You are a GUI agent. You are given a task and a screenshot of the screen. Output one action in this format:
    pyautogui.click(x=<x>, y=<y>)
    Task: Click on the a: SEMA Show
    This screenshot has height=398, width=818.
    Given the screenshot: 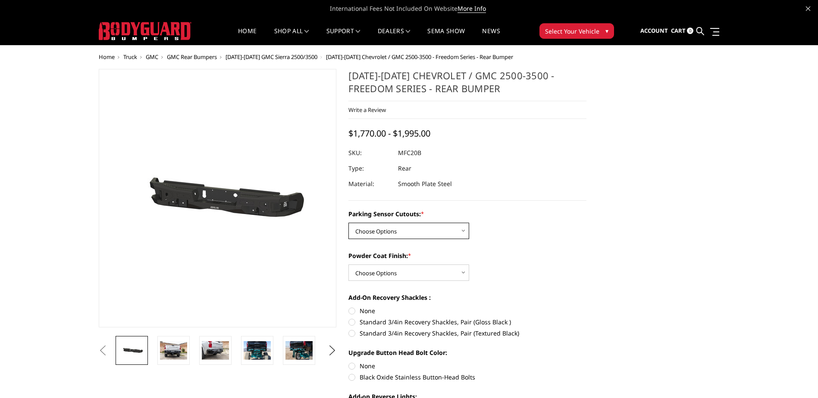 What is the action you would take?
    pyautogui.click(x=446, y=36)
    